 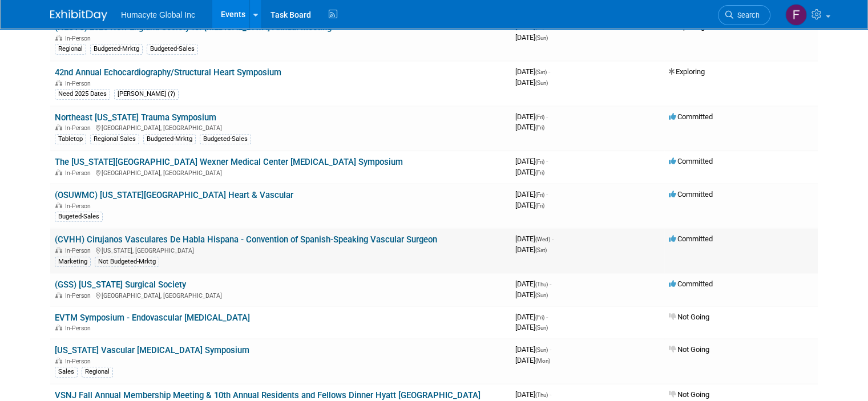 I want to click on div: Tabletop, so click(x=70, y=139).